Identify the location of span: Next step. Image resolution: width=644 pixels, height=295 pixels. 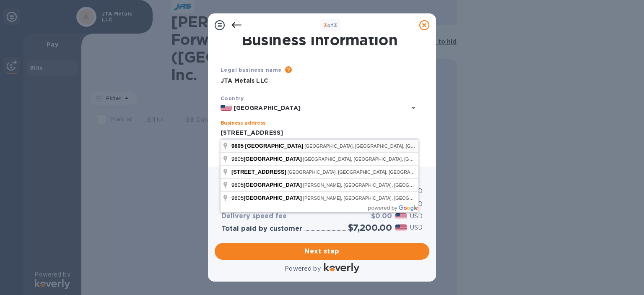
(322, 252).